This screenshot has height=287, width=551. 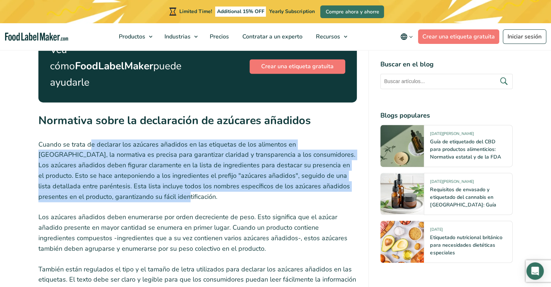 What do you see at coordinates (465, 149) in the screenshot?
I see `a: Guía de etiquetado del CBD para productos alimenticios: Normativa estatal y de la FDA` at bounding box center [465, 149].